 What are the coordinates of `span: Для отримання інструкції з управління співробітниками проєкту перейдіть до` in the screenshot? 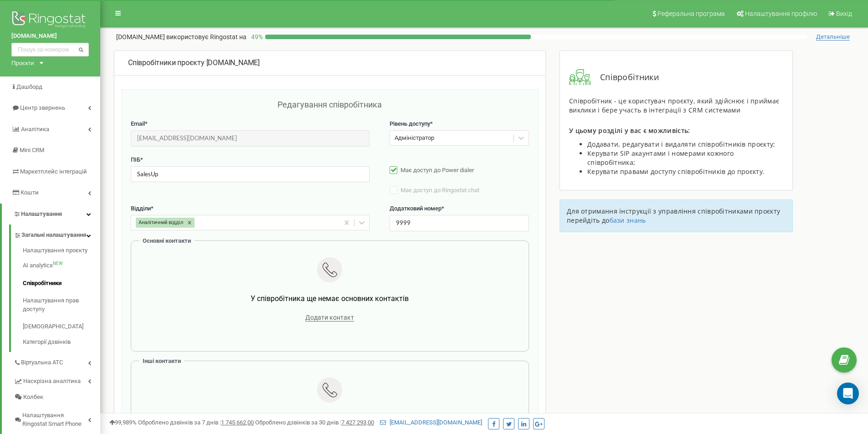 It's located at (674, 216).